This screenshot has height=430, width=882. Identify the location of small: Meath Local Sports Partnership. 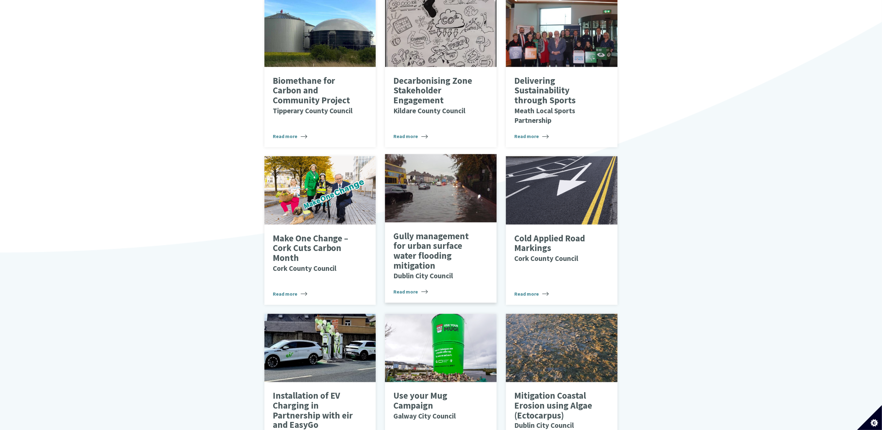
(545, 115).